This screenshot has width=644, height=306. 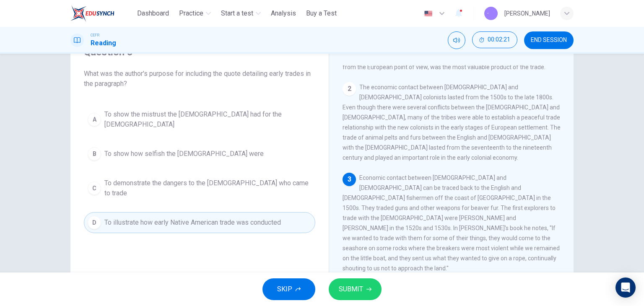 I want to click on a: ELTC logo, so click(x=102, y=13).